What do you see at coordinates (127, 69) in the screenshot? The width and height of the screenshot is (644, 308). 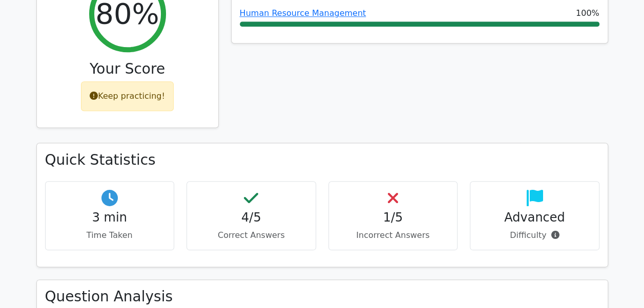 I see `h3: Your Score` at bounding box center [127, 69].